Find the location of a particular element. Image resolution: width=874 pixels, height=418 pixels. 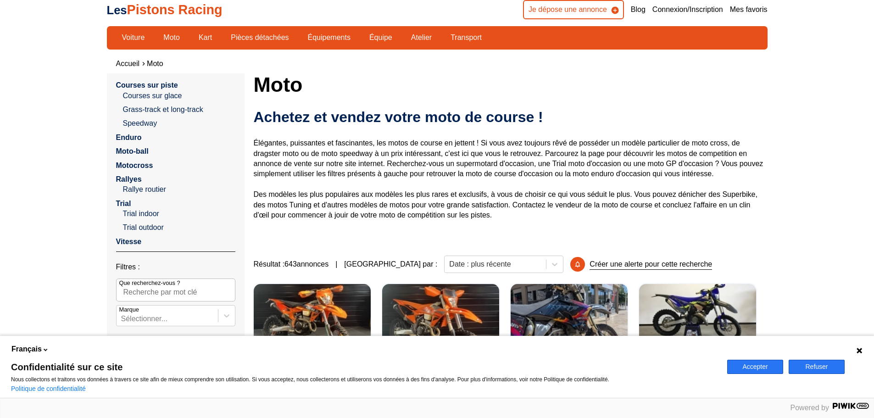

a: Trial is located at coordinates (123, 203).